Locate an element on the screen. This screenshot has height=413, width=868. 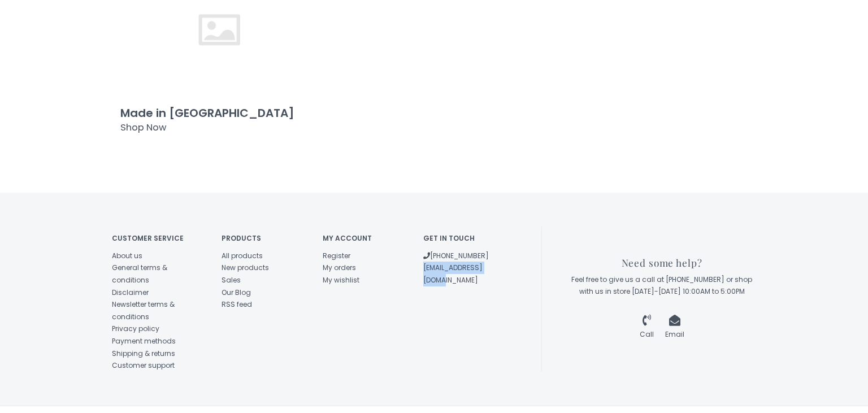
a: RSS feed is located at coordinates (237, 304).